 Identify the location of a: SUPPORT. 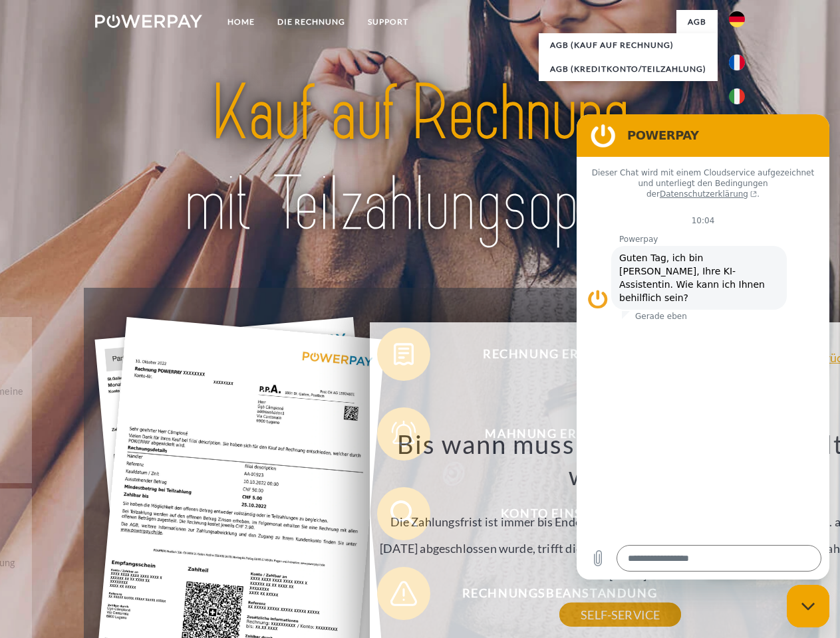
(388, 22).